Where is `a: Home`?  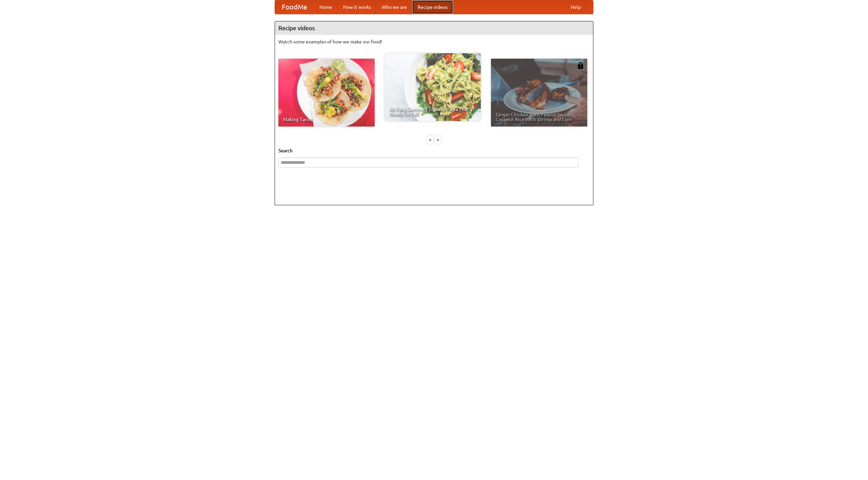 a: Home is located at coordinates (326, 7).